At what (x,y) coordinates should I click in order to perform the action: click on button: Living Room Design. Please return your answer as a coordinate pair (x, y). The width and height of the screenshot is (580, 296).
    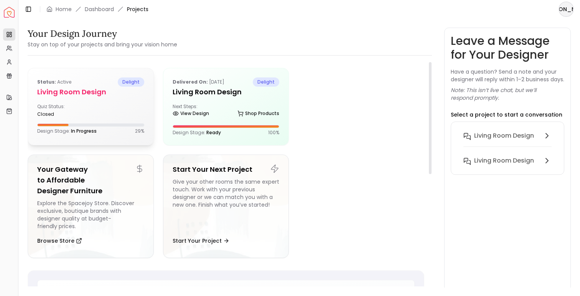
    Looking at the image, I should click on (507, 161).